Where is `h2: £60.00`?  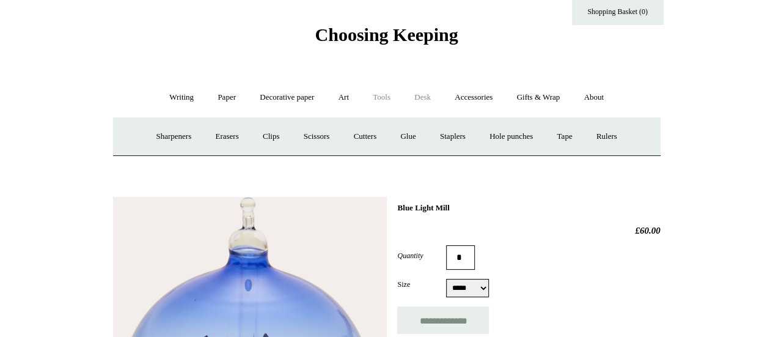
h2: £60.00 is located at coordinates (528, 230).